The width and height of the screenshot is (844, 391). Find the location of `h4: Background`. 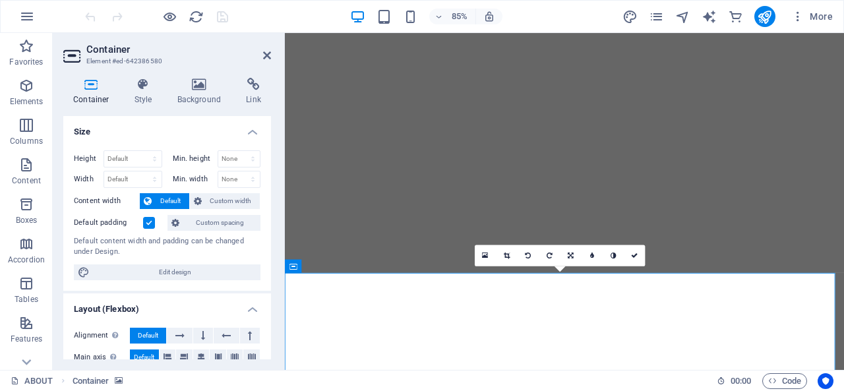

h4: Background is located at coordinates (202, 92).